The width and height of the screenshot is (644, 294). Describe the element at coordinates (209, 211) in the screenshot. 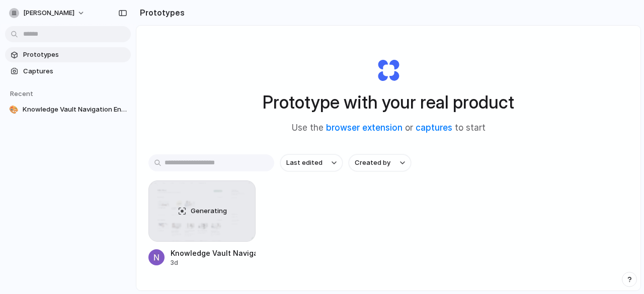

I see `span: Generating` at that location.